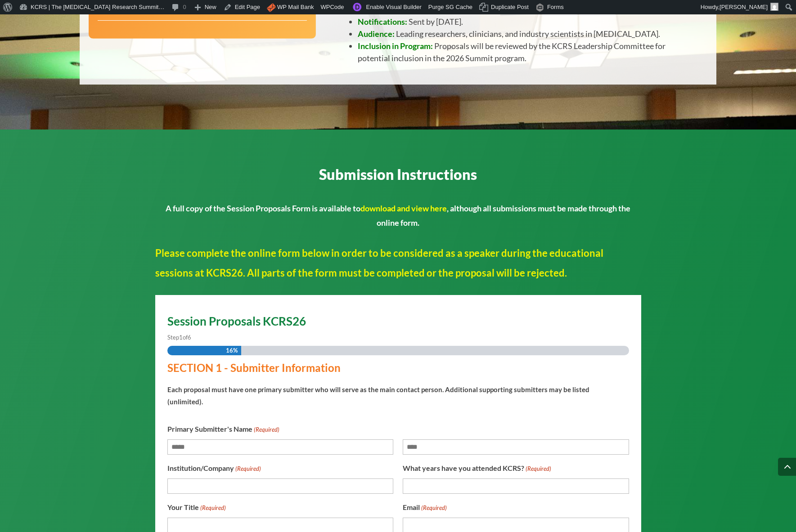 This screenshot has width=796, height=532. Describe the element at coordinates (223, 429) in the screenshot. I see `legend: Primary Submitter's Name` at that location.